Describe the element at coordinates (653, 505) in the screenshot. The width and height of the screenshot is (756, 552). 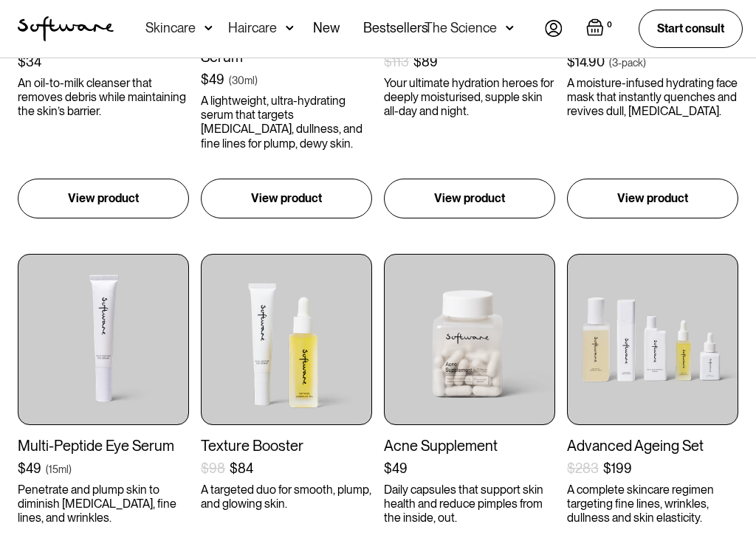
I see `p: A complete skincare regimen targeting fine lines, wrinkles, dullness and skin elasticity.` at that location.